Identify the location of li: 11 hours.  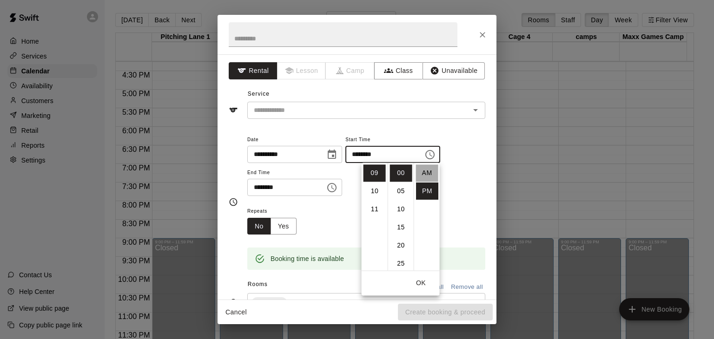
(374, 209).